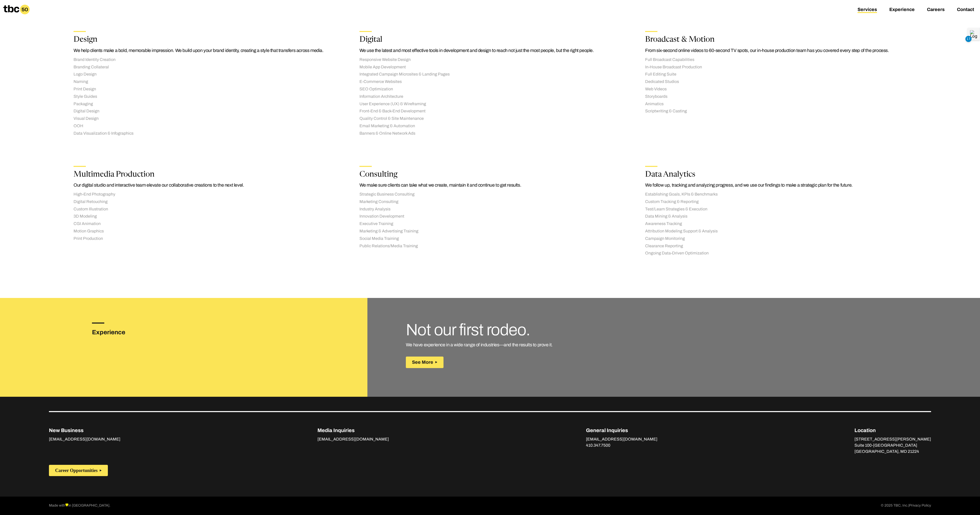 This screenshot has height=515, width=980. I want to click on li: Strategic Business Consulting, so click(490, 194).